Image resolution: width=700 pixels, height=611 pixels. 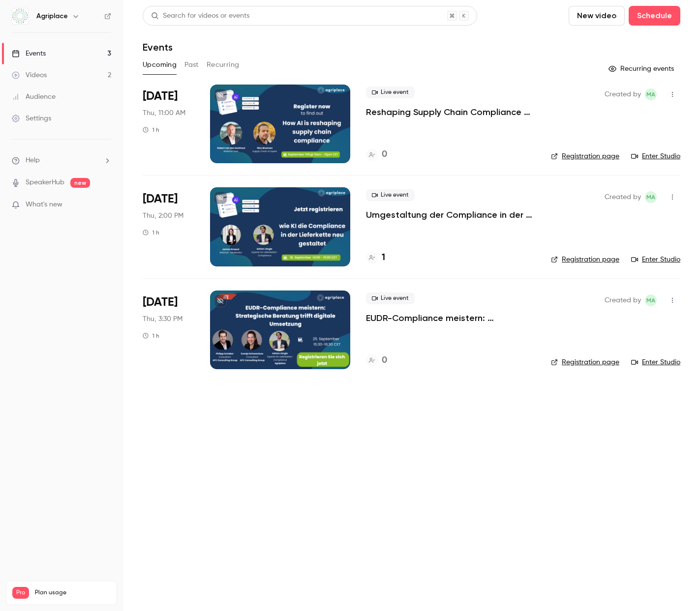 I want to click on button: Upcoming, so click(x=159, y=65).